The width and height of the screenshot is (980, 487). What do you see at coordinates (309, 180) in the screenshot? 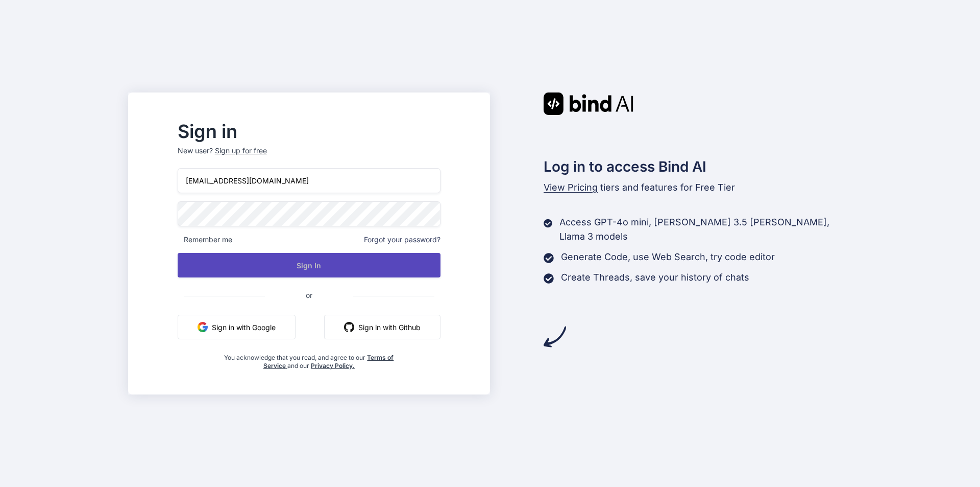
I see `input: Login or Email` at bounding box center [309, 180].